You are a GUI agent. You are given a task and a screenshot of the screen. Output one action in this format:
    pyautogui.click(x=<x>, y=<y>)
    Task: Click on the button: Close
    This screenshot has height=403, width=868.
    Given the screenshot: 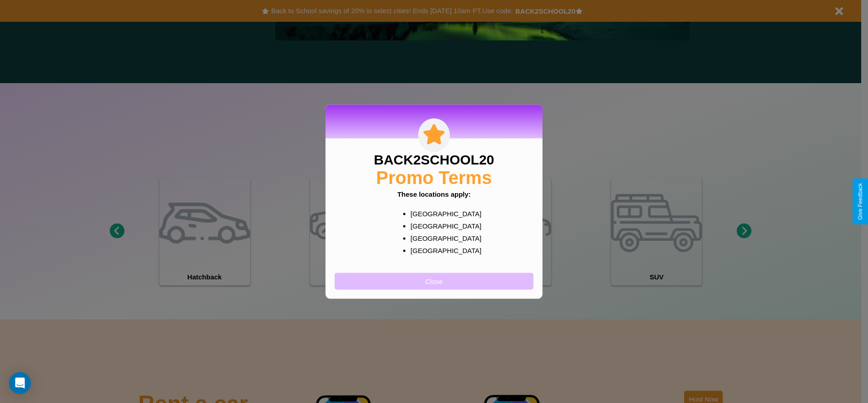 What is the action you would take?
    pyautogui.click(x=434, y=280)
    